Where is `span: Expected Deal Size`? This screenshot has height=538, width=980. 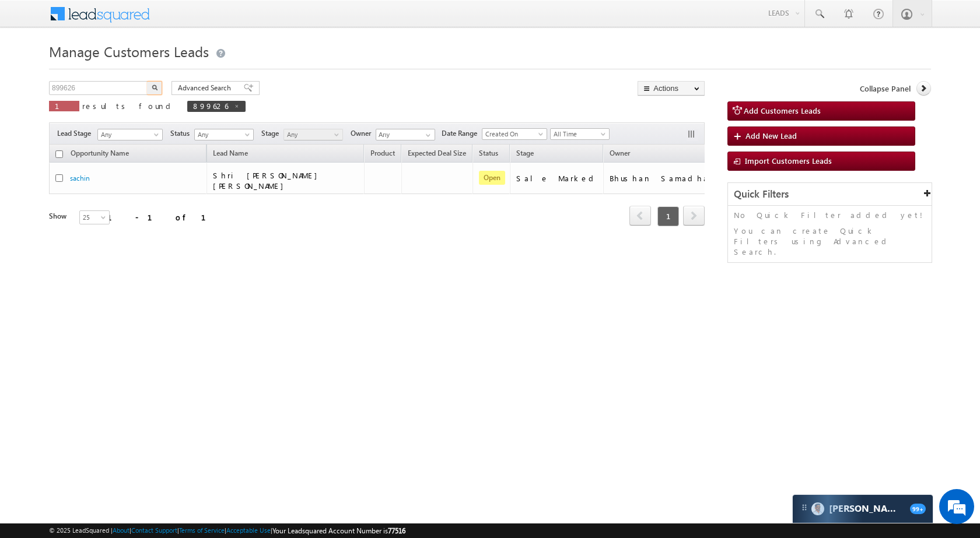
span: Expected Deal Size is located at coordinates (437, 153).